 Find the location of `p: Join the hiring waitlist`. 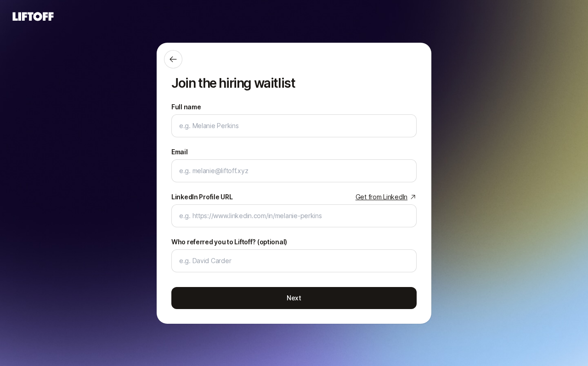

p: Join the hiring waitlist is located at coordinates (294, 83).